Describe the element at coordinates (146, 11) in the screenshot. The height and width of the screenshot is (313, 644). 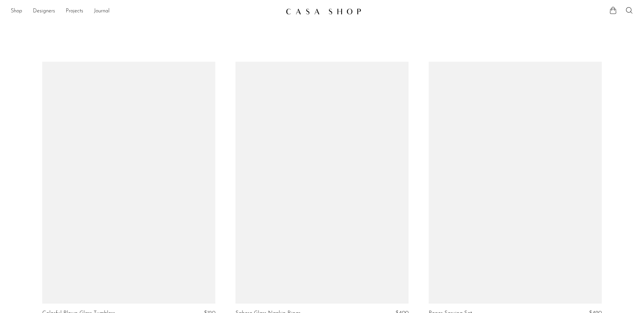
I see `nav: Desktop navigation` at that location.